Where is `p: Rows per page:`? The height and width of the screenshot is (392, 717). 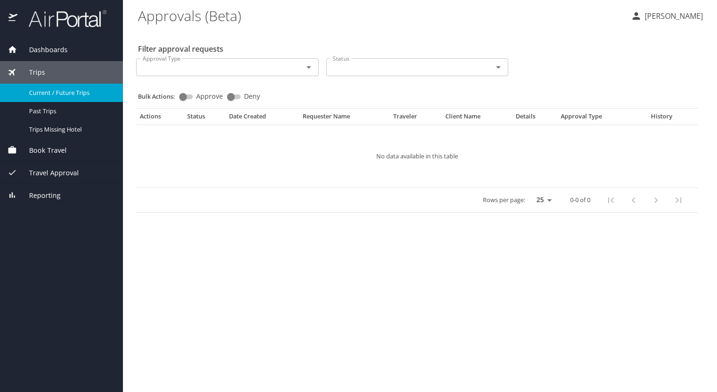 p: Rows per page: is located at coordinates (504, 200).